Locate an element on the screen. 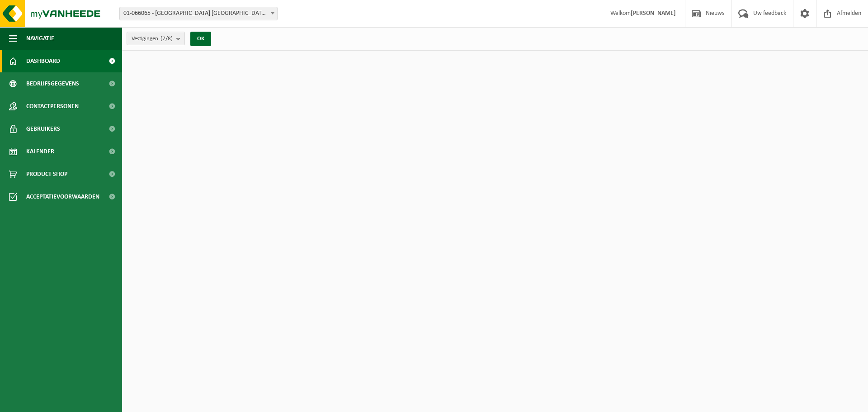  button: Vestigingen(7/8) is located at coordinates (156, 39).